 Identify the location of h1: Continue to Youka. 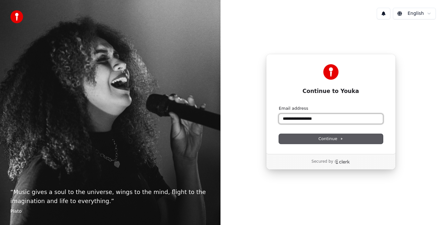
(331, 91).